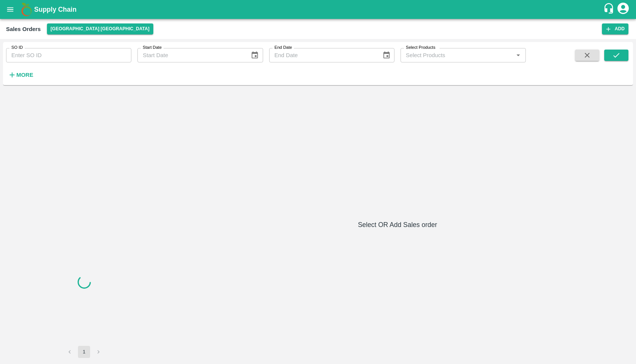 The image size is (636, 364). Describe the element at coordinates (318, 10) in the screenshot. I see `a: Supply Chain` at that location.